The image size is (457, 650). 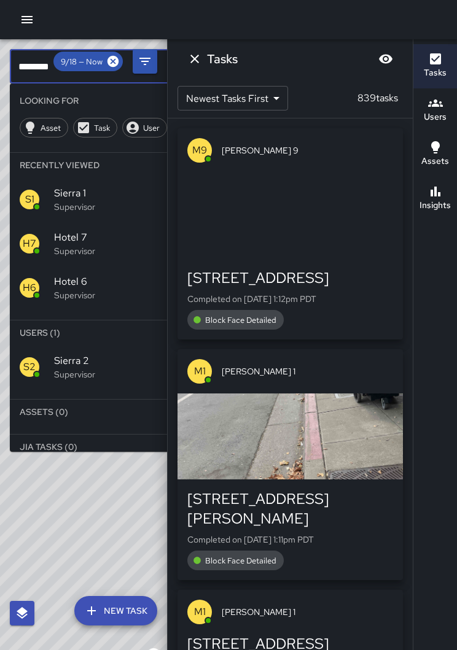 I want to click on div: S2Sierra 2Supervisor, so click(x=126, y=367).